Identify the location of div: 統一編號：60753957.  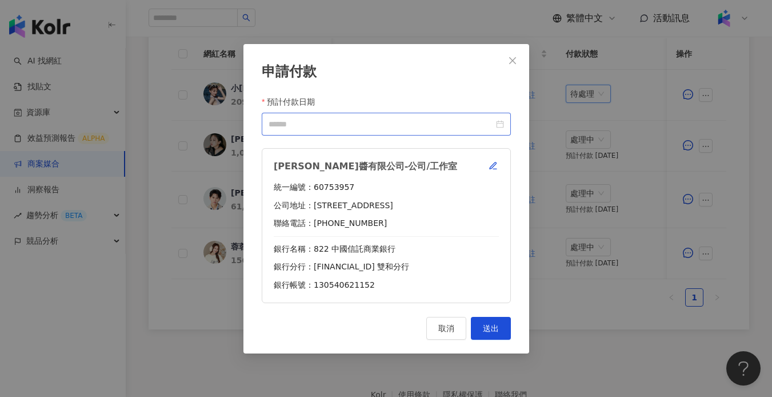
(386, 188).